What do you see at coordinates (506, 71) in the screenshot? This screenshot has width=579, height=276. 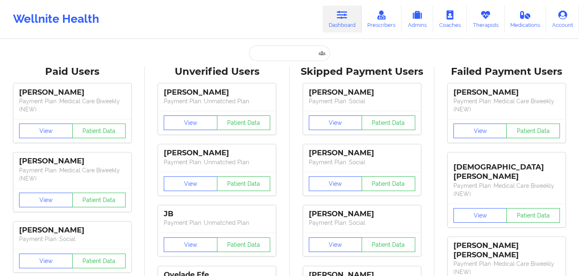 I see `div: Failed Payment Users` at bounding box center [506, 71].